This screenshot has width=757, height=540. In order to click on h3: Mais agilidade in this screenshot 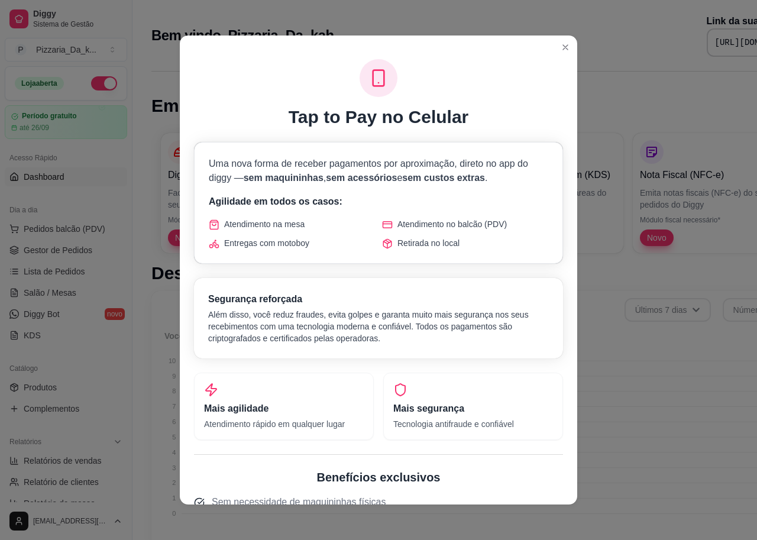, I will do `click(284, 408)`.